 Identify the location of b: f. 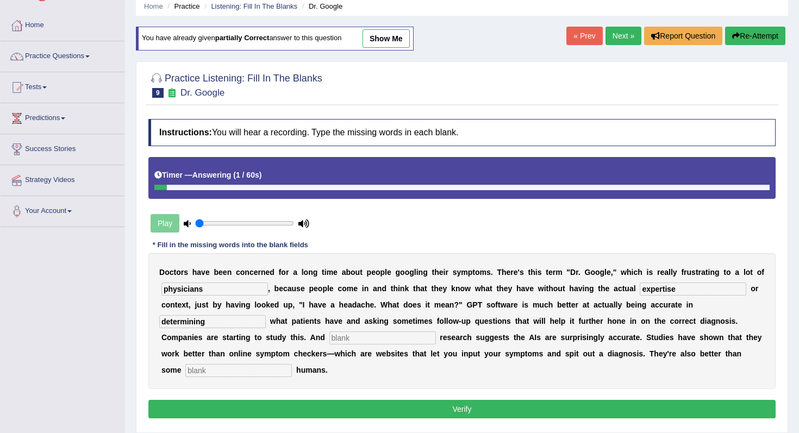
(762, 272).